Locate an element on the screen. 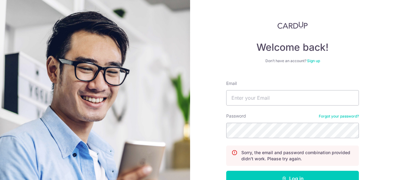 The width and height of the screenshot is (395, 180). h4: Welcome back! is located at coordinates (292, 47).